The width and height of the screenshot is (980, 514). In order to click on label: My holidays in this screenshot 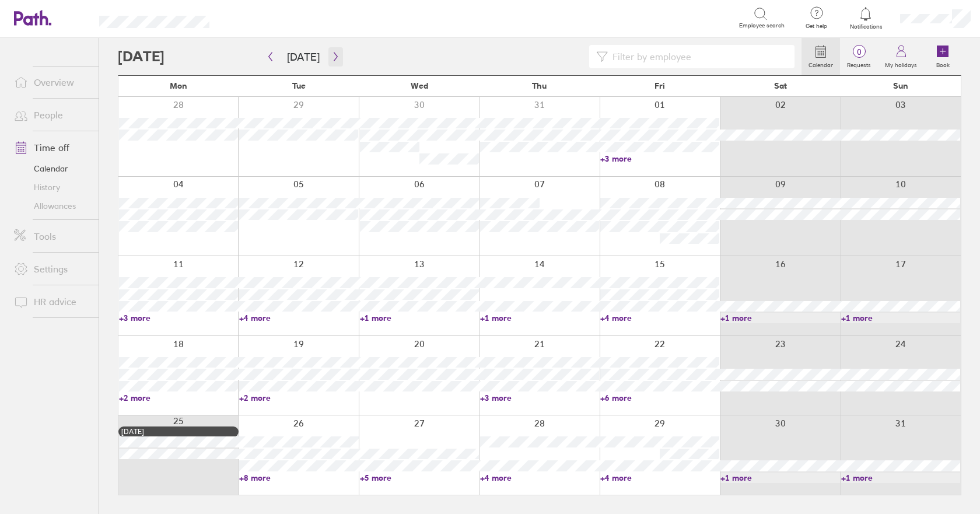, I will do `click(900, 63)`.